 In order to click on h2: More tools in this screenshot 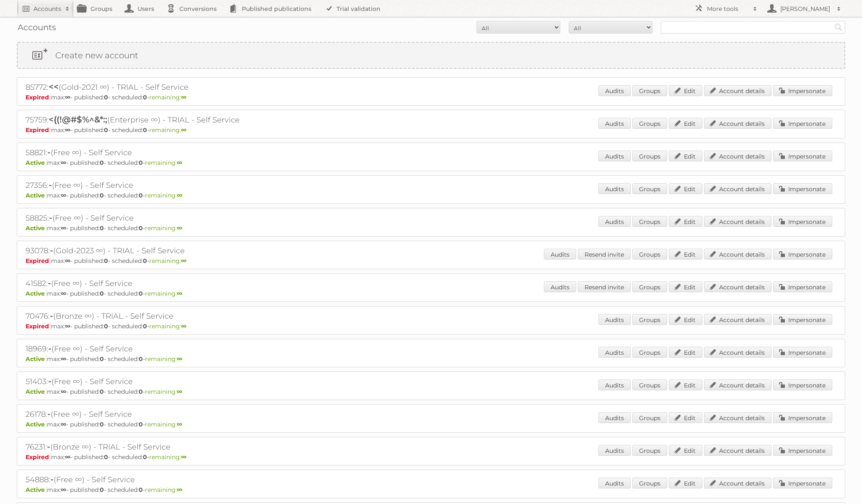, I will do `click(728, 9)`.